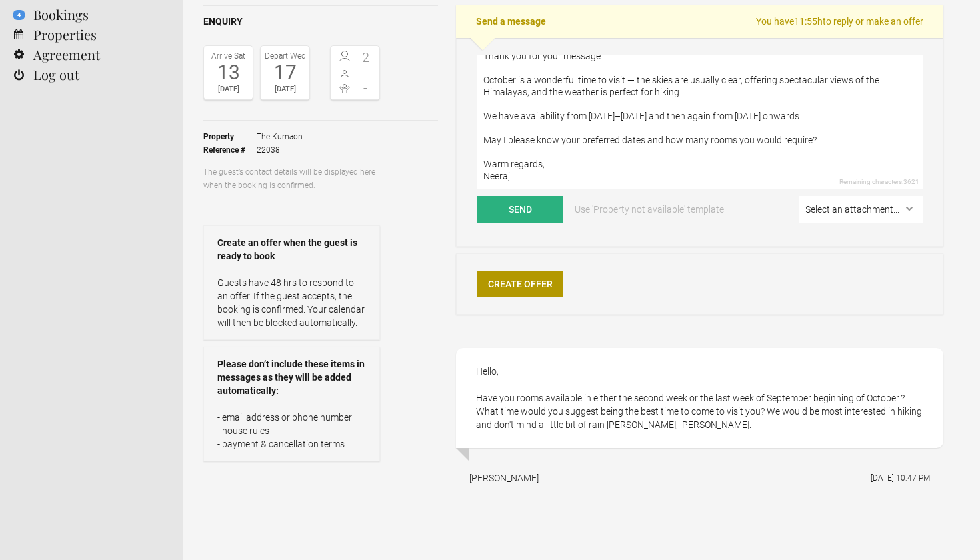 The image size is (980, 560). I want to click on strong: Please don’t include these items in messages as they will be added automatically:, so click(291, 377).